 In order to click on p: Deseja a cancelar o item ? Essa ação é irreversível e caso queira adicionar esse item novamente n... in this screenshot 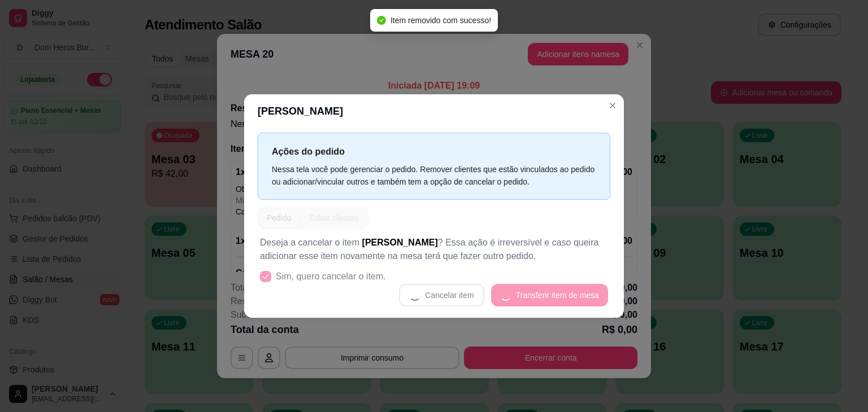, I will do `click(434, 249)`.